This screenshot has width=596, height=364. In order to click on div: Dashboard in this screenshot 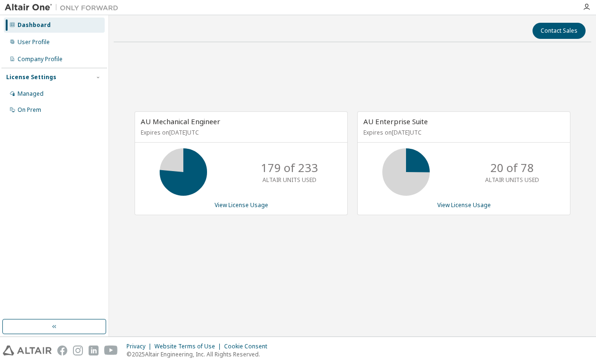, I will do `click(34, 25)`.